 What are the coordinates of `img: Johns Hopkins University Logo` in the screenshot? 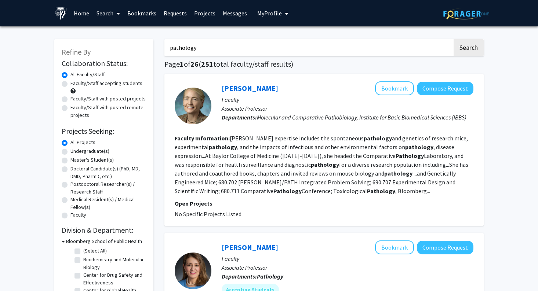 It's located at (61, 13).